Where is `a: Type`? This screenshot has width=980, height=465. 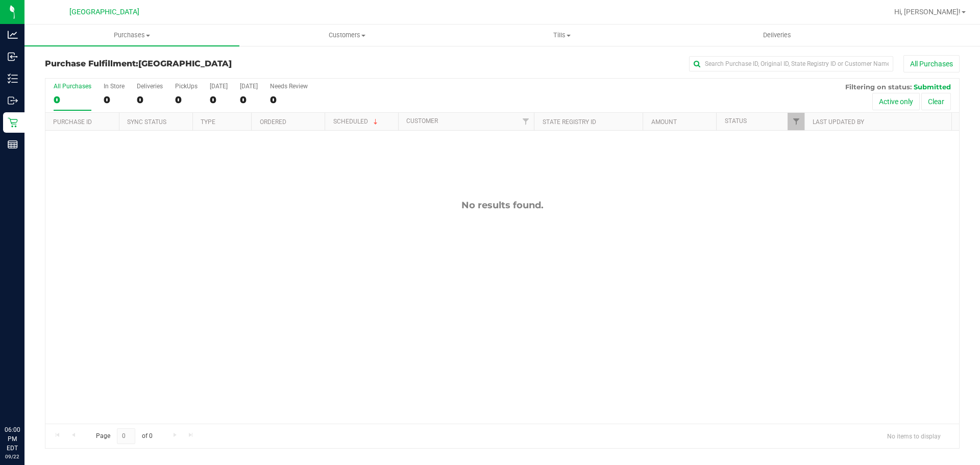 a: Type is located at coordinates (208, 122).